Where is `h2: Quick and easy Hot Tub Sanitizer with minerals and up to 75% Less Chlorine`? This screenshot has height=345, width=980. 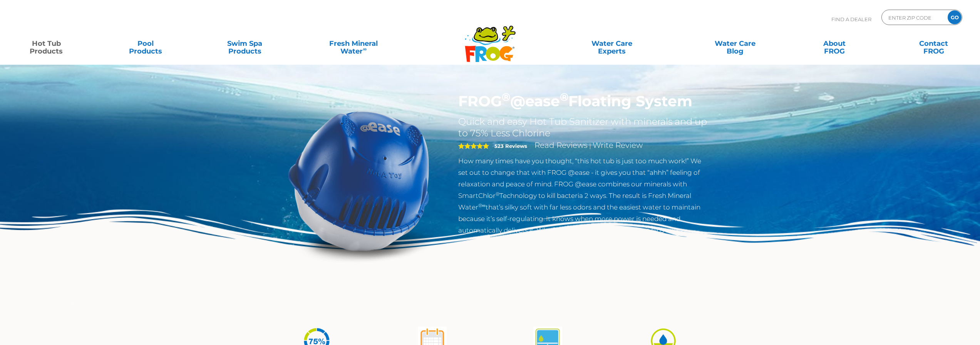 h2: Quick and easy Hot Tub Sanitizer with minerals and up to 75% Less Chlorine is located at coordinates (584, 127).